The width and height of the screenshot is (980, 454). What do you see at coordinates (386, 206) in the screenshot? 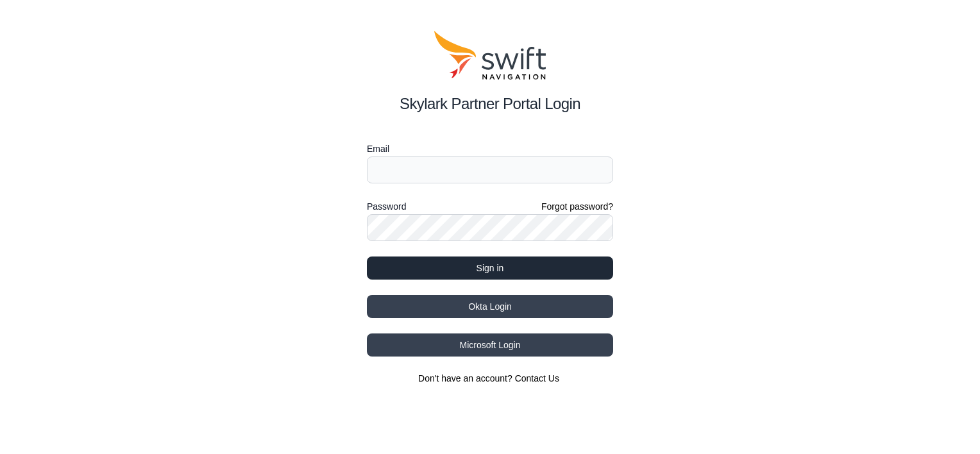
I see `label: Password` at bounding box center [386, 206].